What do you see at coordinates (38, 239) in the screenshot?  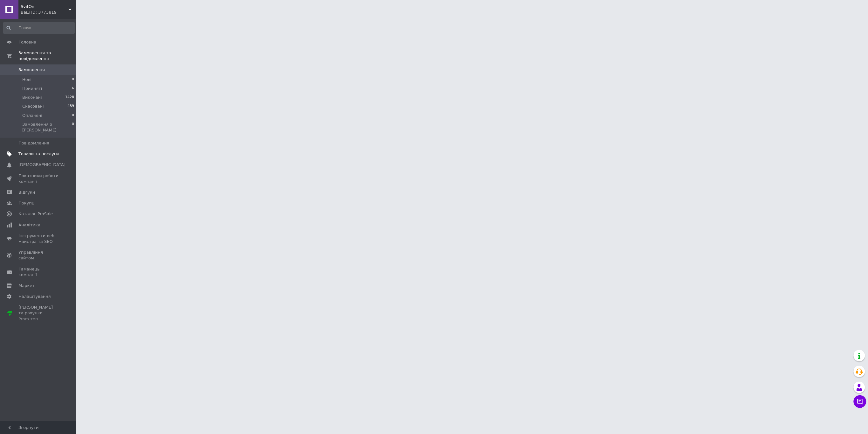 I see `span: Інструменти веб-майстра та SEO` at bounding box center [38, 239].